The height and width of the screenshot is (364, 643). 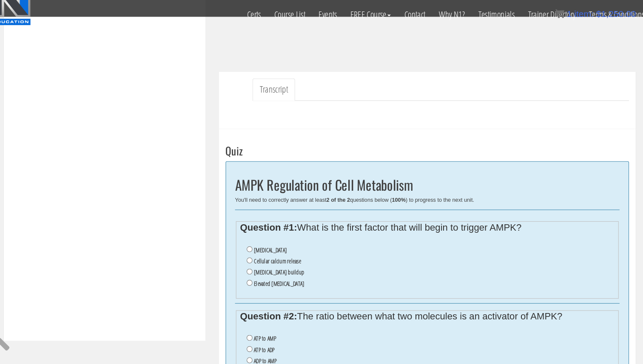 I want to click on a: Certs, so click(x=259, y=29).